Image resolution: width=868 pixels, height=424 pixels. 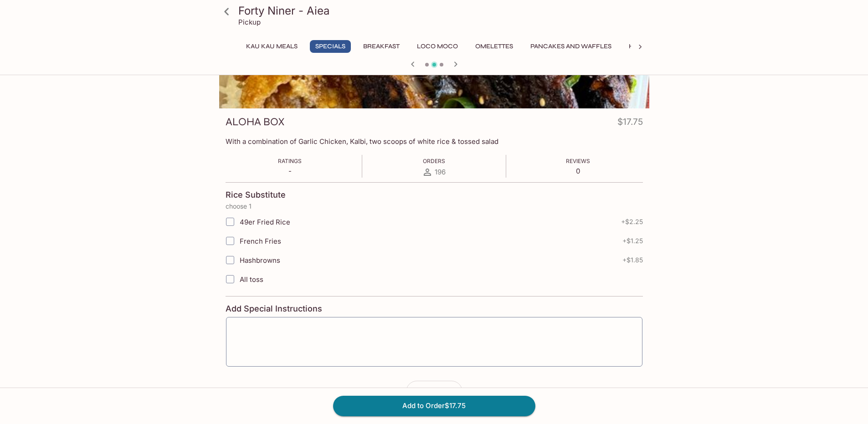 What do you see at coordinates (578, 171) in the screenshot?
I see `p: 0` at bounding box center [578, 171].